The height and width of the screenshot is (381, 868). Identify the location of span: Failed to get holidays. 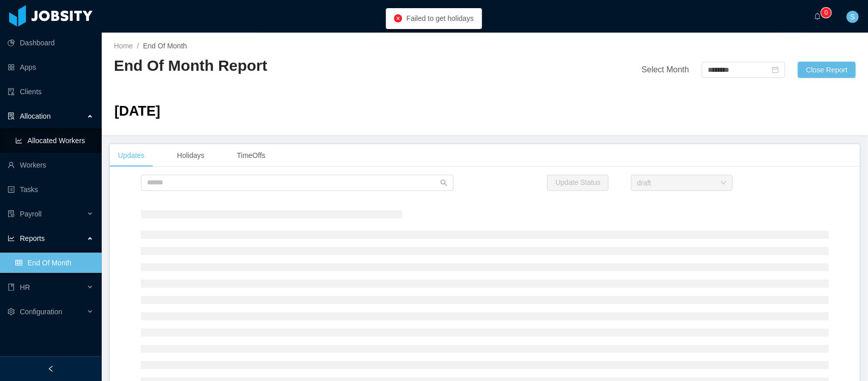
(439, 18).